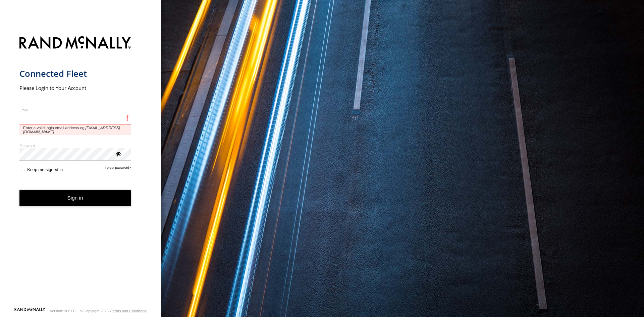 The height and width of the screenshot is (317, 644). I want to click on img: Rand McNally, so click(75, 43).